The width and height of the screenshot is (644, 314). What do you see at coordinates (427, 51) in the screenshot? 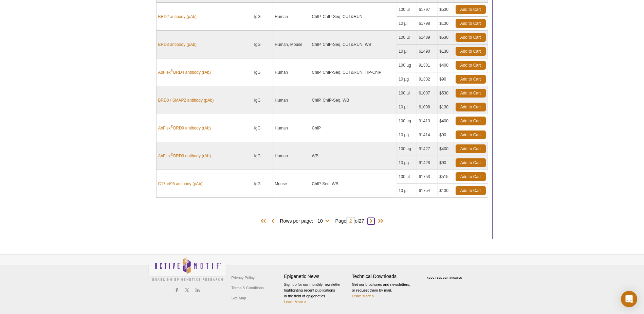
I see `td: 61490` at bounding box center [427, 51].